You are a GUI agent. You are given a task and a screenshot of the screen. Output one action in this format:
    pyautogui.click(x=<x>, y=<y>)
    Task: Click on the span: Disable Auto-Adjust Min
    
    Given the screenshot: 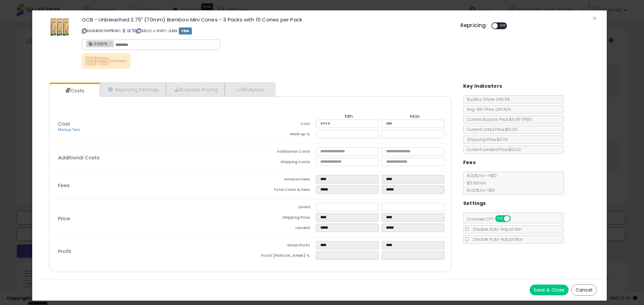 What is the action you would take?
    pyautogui.click(x=496, y=229)
    